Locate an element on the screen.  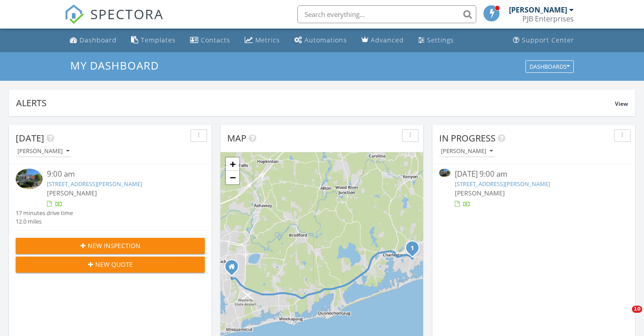
a: Support Center is located at coordinates (543, 40).